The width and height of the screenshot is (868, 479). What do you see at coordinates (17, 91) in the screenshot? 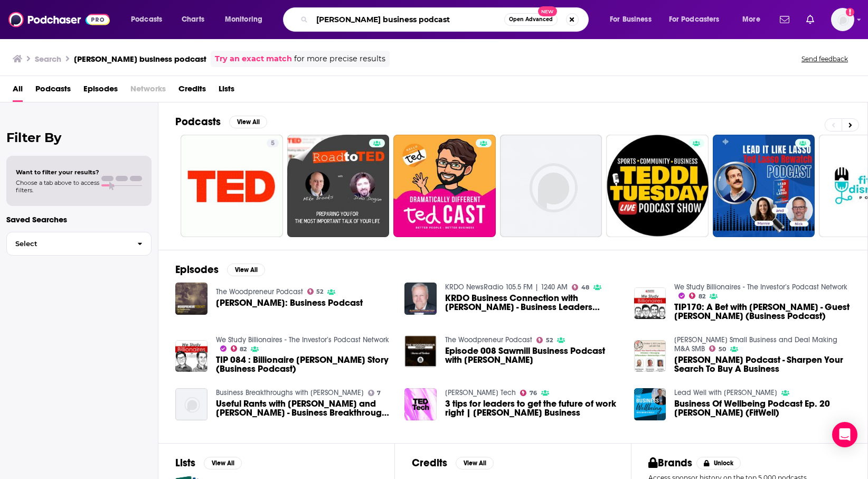
I see `span: All` at bounding box center [17, 91].